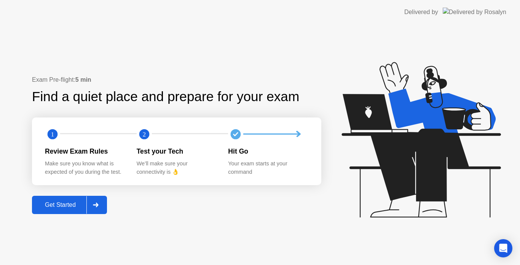 The height and width of the screenshot is (265, 520). What do you see at coordinates (475, 12) in the screenshot?
I see `img: Delivered by Rosalyn` at bounding box center [475, 12].